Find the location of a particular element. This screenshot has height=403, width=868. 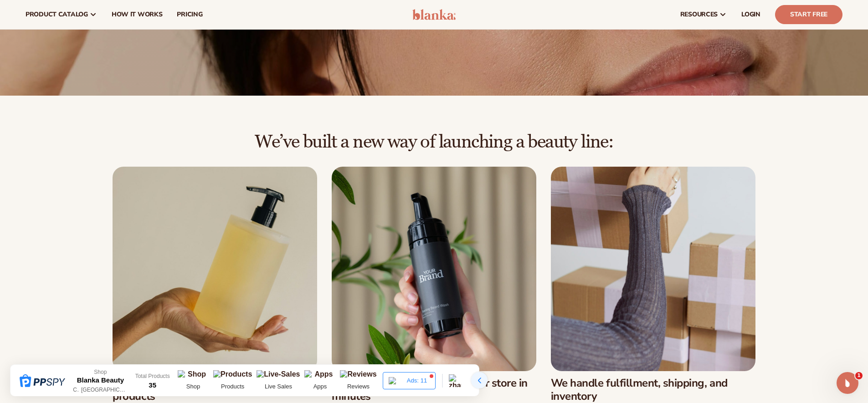

img: Female moving shipping boxes. is located at coordinates (653, 269).